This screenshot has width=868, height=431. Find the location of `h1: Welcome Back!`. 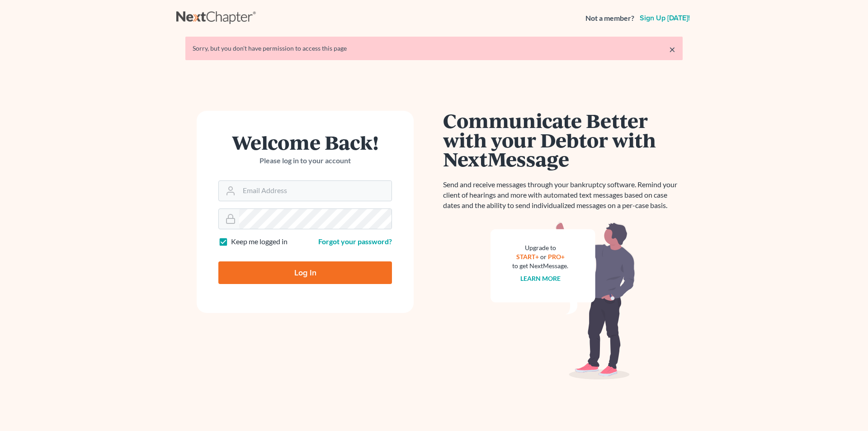

h1: Welcome Back! is located at coordinates (306, 142).